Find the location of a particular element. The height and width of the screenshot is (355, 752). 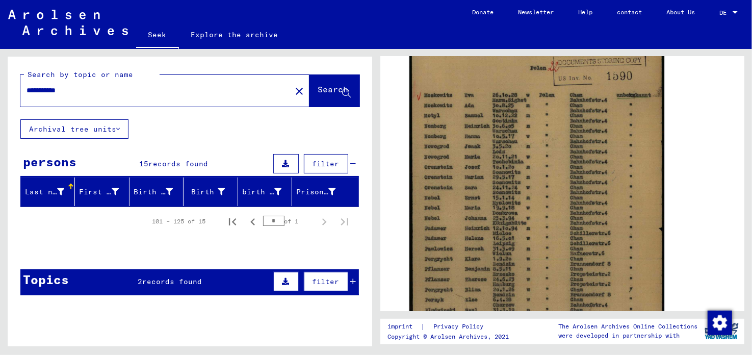

font: Prisoner # is located at coordinates (319, 192).